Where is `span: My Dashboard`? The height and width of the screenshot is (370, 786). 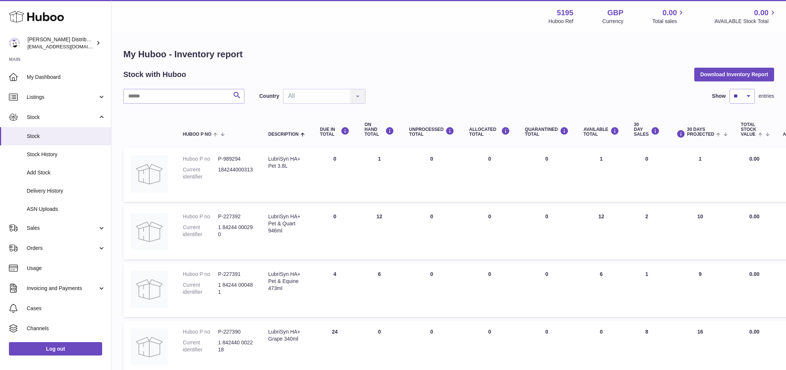 span: My Dashboard is located at coordinates (66, 77).